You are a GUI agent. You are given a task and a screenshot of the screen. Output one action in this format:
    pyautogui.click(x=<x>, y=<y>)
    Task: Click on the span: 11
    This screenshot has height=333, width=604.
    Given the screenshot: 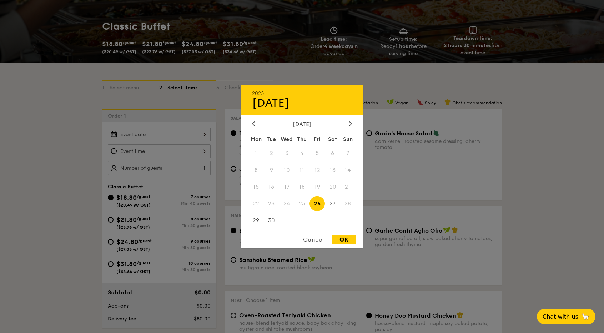 What is the action you would take?
    pyautogui.click(x=302, y=170)
    